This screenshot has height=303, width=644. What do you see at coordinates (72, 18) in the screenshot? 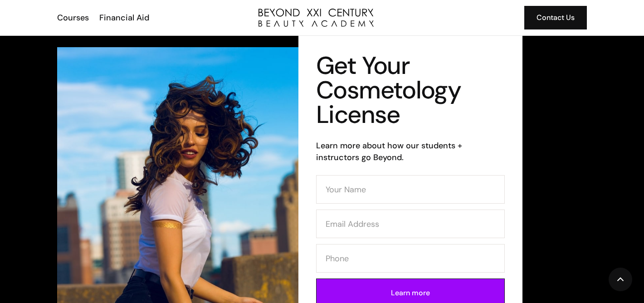
I see `a: Courses` at bounding box center [72, 18].